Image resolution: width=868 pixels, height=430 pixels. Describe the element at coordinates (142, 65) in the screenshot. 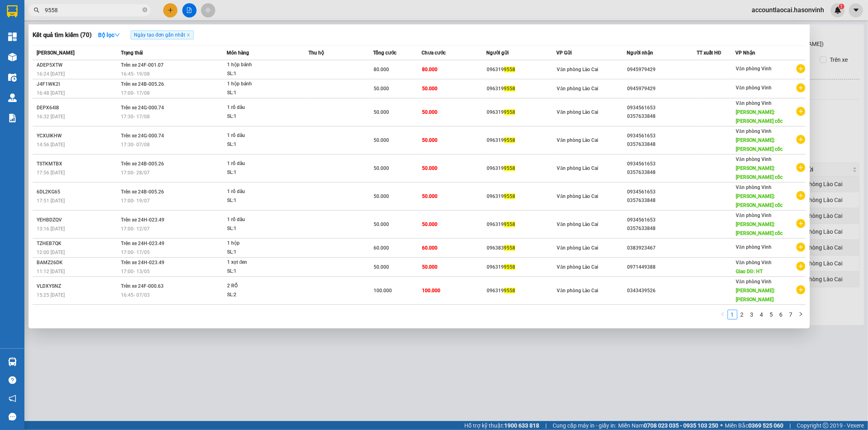

I see `span: Trên xe 24F-001.07` at that location.